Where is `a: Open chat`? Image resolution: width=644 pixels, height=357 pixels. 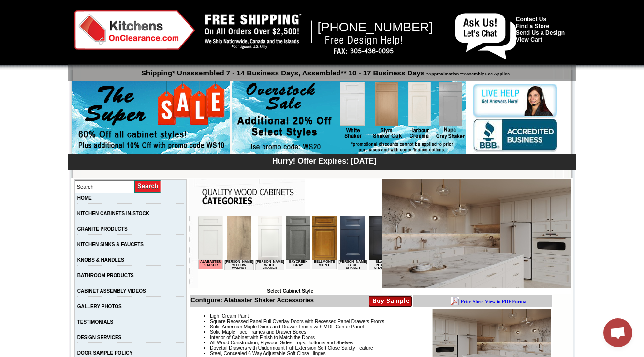
a: Open chat is located at coordinates (618, 333).